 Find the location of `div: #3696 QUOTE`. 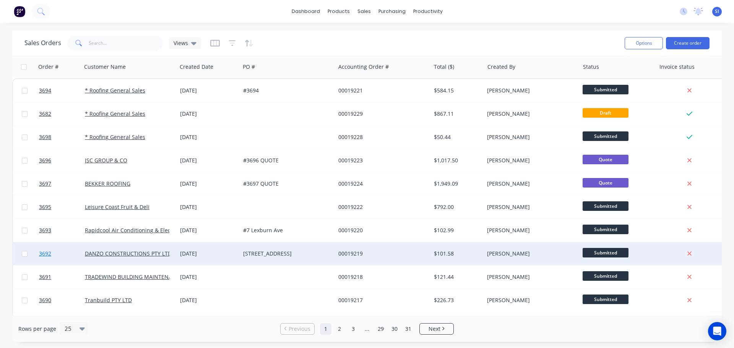

div: #3696 QUOTE is located at coordinates (286, 161).